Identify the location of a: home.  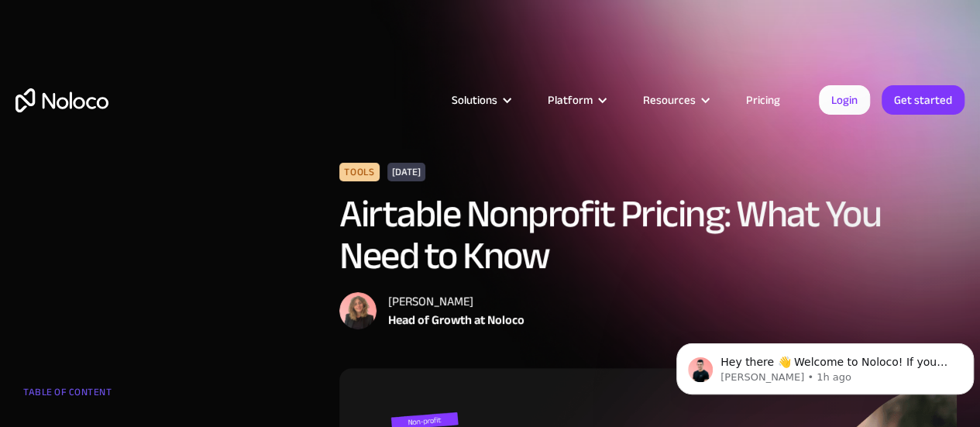
(62, 100).